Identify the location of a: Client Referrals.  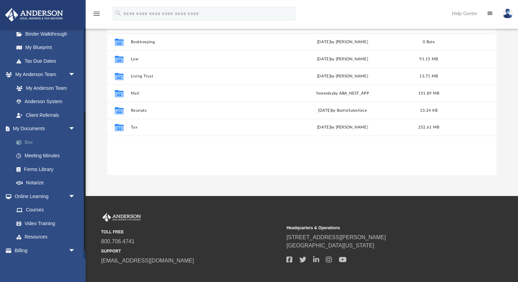
(46, 115).